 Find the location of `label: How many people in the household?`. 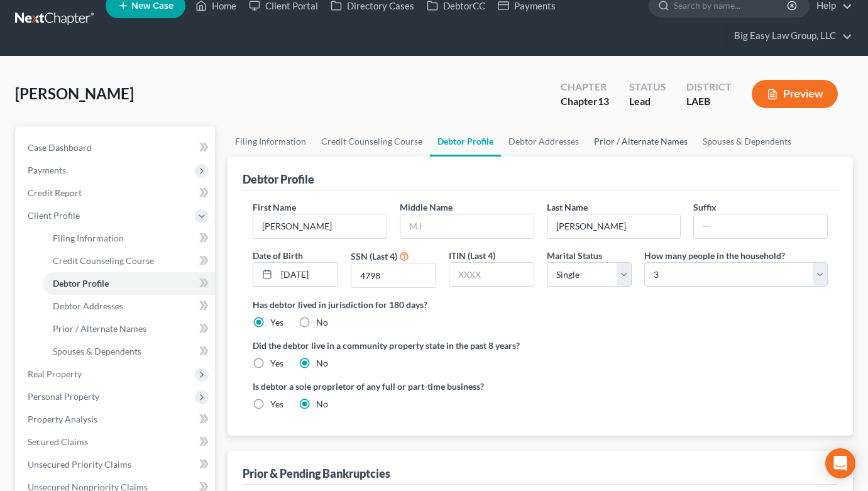

label: How many people in the household? is located at coordinates (715, 255).